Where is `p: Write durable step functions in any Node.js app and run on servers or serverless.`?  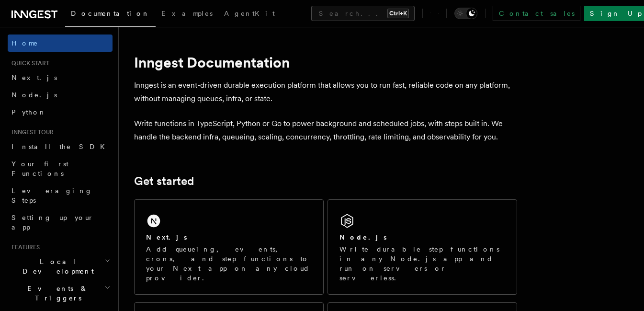
p: Write durable step functions in any Node.js app and run on servers or serverless. is located at coordinates (422, 264).